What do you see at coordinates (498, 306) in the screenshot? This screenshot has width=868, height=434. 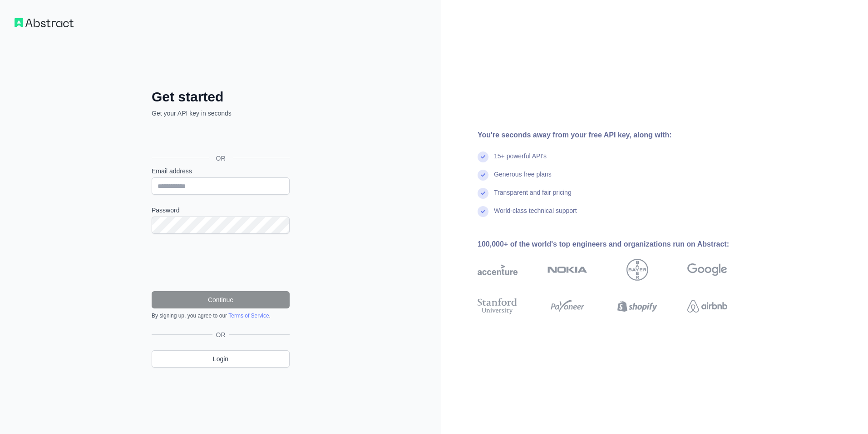 I see `img: stanford university` at bounding box center [498, 306].